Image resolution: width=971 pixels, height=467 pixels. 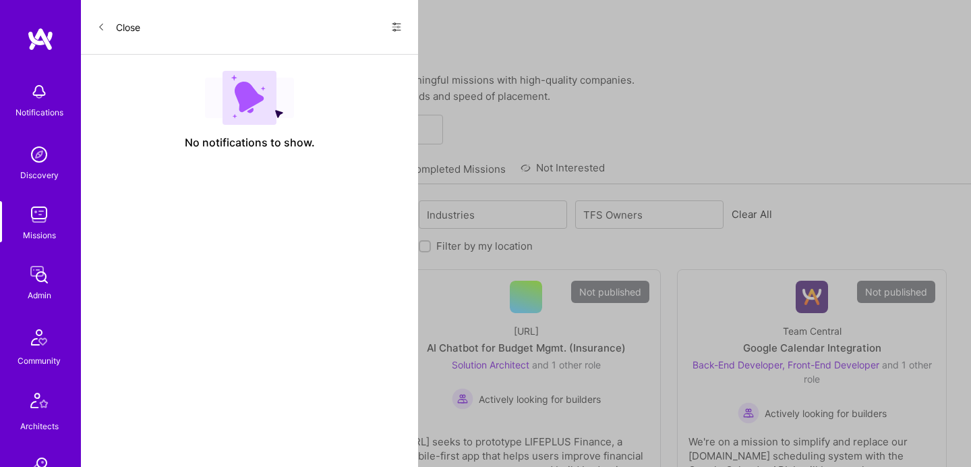 What do you see at coordinates (40, 39) in the screenshot?
I see `img: logo` at bounding box center [40, 39].